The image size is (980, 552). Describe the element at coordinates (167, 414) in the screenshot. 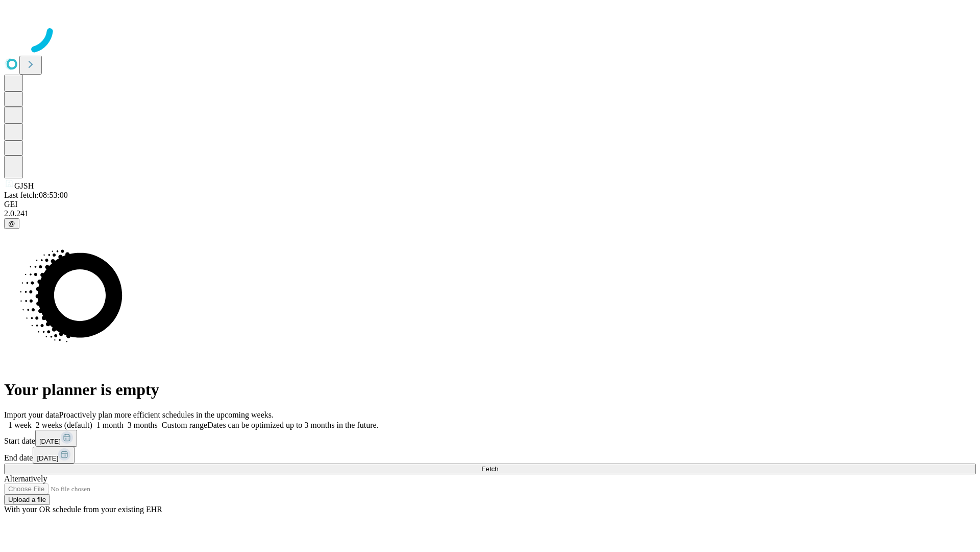

I see `span: Proactively plan more efficient schedules in the upcoming weeks.` at that location.